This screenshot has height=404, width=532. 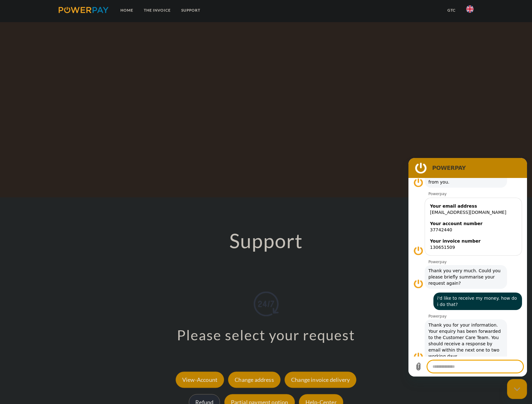 What do you see at coordinates (266, 304) in the screenshot?
I see `img: online-shopping.svg` at bounding box center [266, 304].